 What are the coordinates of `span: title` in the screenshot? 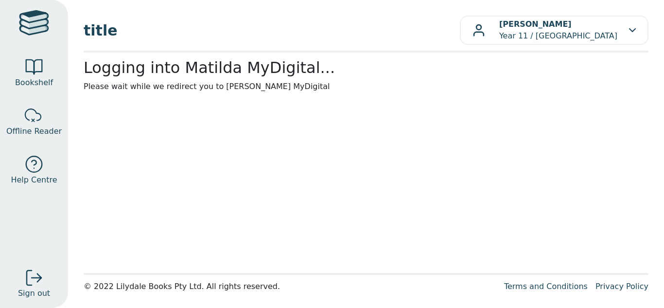 It's located at (272, 30).